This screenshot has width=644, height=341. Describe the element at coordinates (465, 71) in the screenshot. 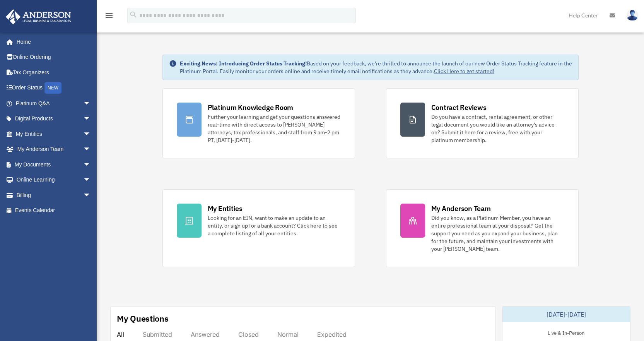

I see `a: Click Here to get started!` at that location.